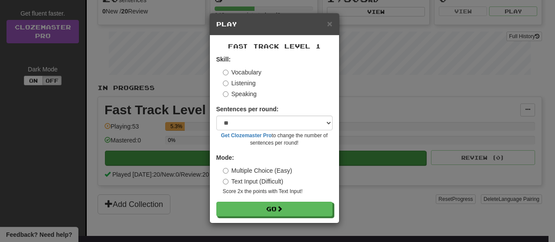 The width and height of the screenshot is (555, 242). Describe the element at coordinates (329, 23) in the screenshot. I see `button: Close` at that location.